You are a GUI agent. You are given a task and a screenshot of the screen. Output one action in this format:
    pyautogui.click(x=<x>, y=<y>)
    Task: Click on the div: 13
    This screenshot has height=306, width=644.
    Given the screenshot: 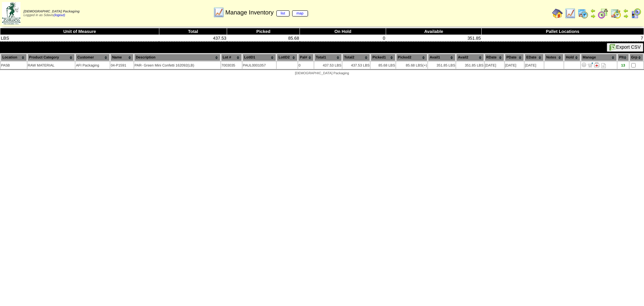 What is the action you would take?
    pyautogui.click(x=623, y=66)
    